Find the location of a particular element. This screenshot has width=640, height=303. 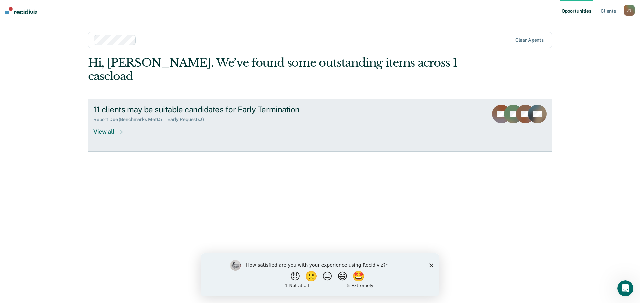

div: 5 - Extremely is located at coordinates (178, 32).